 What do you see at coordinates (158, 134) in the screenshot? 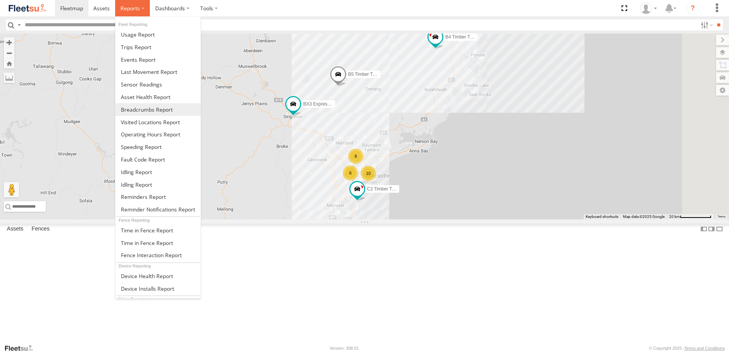
I see `a: Asset Operating Hours Report` at bounding box center [158, 134].